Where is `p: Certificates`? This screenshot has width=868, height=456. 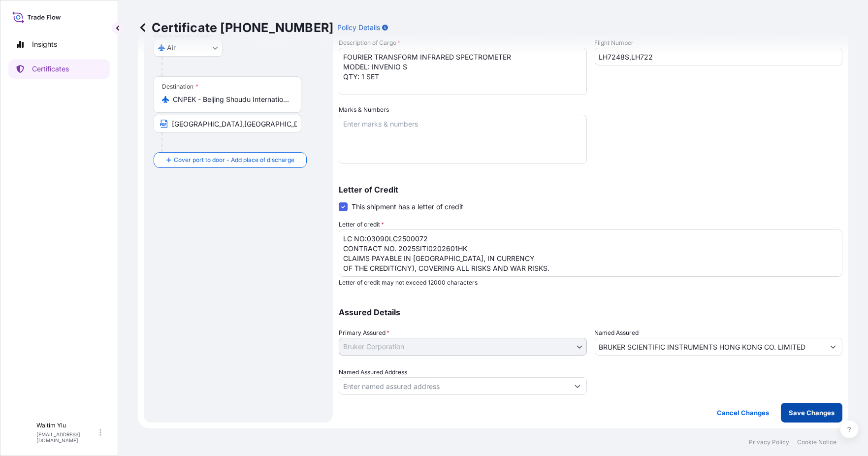
p: Certificates is located at coordinates (50, 69).